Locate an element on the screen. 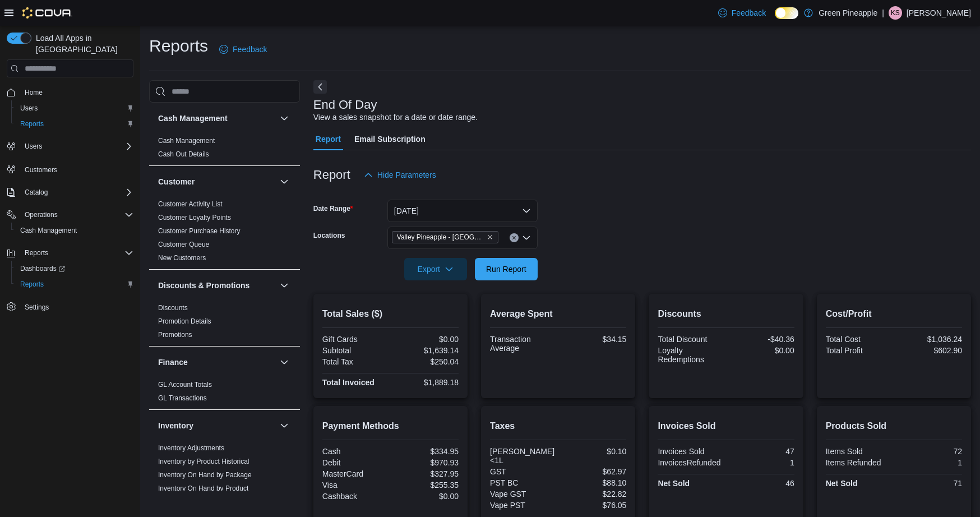  a: New Customers is located at coordinates (182, 258).